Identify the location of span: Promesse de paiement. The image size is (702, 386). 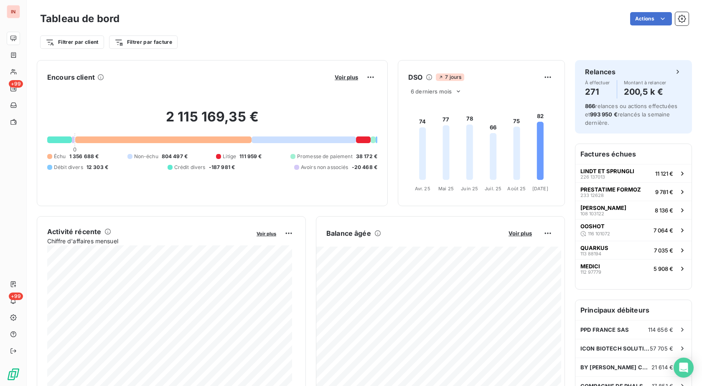
(324, 157).